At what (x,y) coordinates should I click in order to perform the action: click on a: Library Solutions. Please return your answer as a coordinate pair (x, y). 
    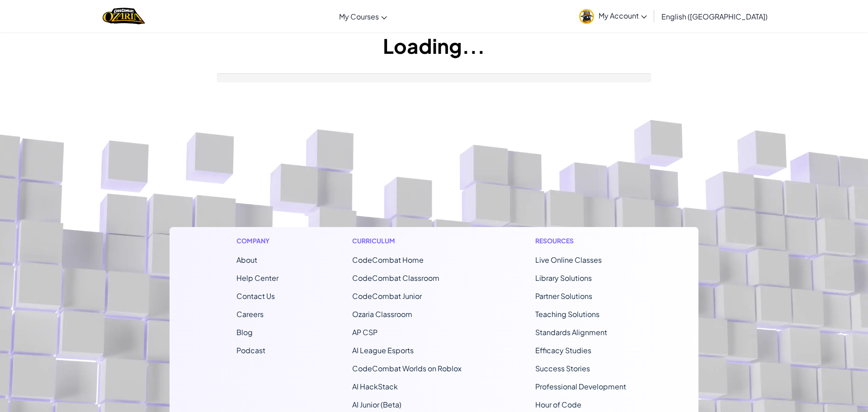
    Looking at the image, I should click on (563, 278).